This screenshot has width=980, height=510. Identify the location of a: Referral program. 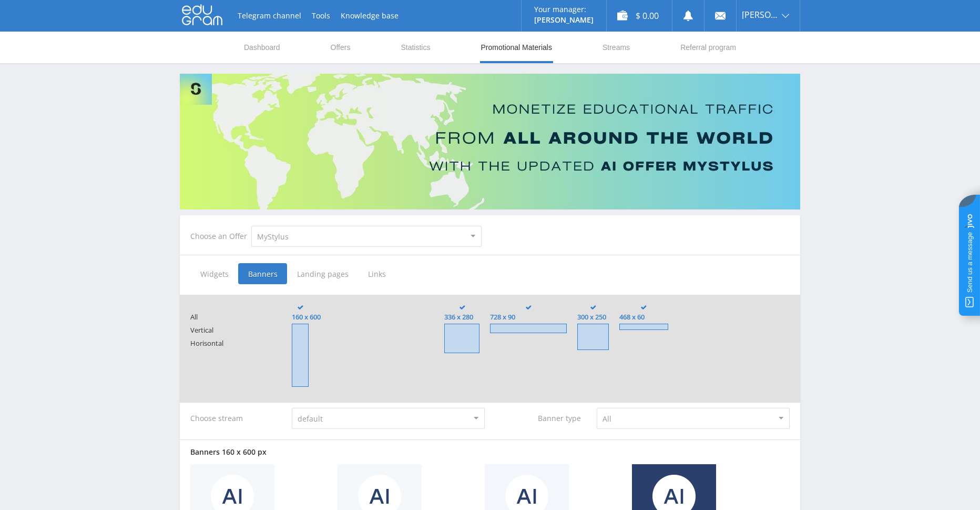
(709, 47).